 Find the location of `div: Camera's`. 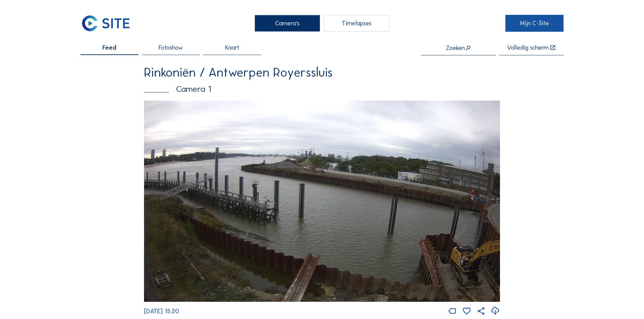

div: Camera's is located at coordinates (288, 23).